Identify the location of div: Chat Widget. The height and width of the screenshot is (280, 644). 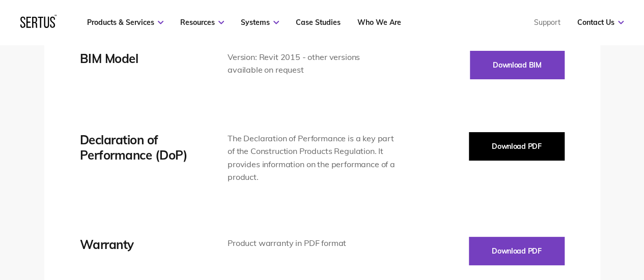
(552, 221).